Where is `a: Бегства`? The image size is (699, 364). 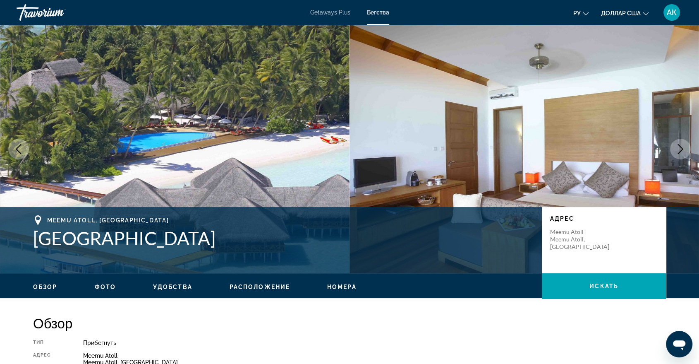
a: Бегства is located at coordinates (378, 12).